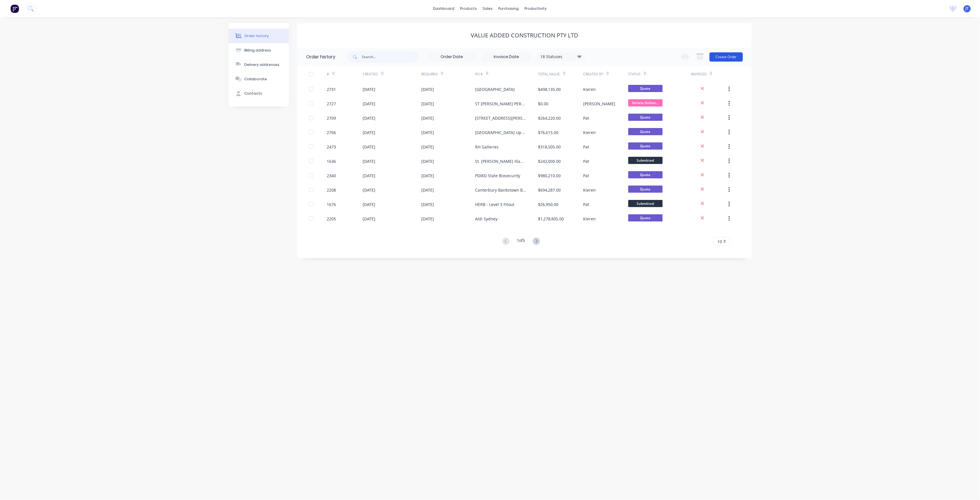 The width and height of the screenshot is (980, 500). I want to click on div: 2340, so click(331, 175).